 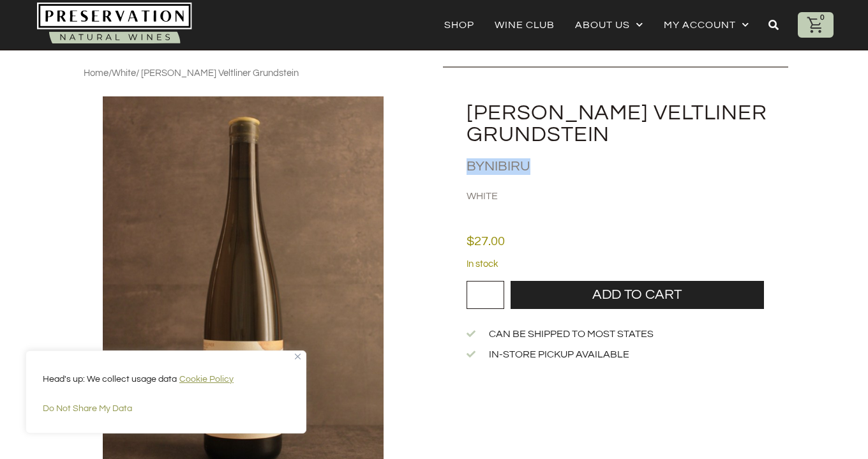 I want to click on p: In stock, so click(x=616, y=264).